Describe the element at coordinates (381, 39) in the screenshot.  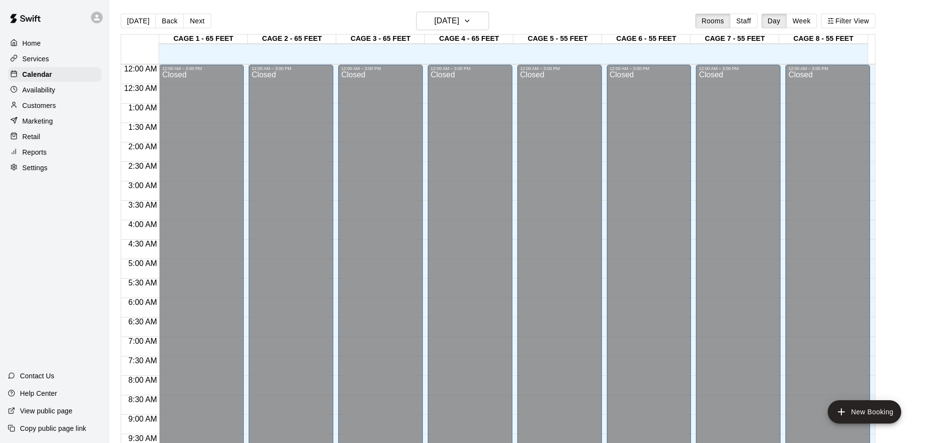
I see `div: CAGE 3 - 65 FEET` at that location.